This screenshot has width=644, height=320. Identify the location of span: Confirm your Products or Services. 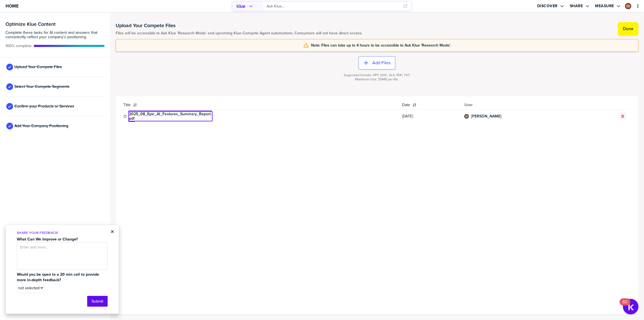
(44, 106).